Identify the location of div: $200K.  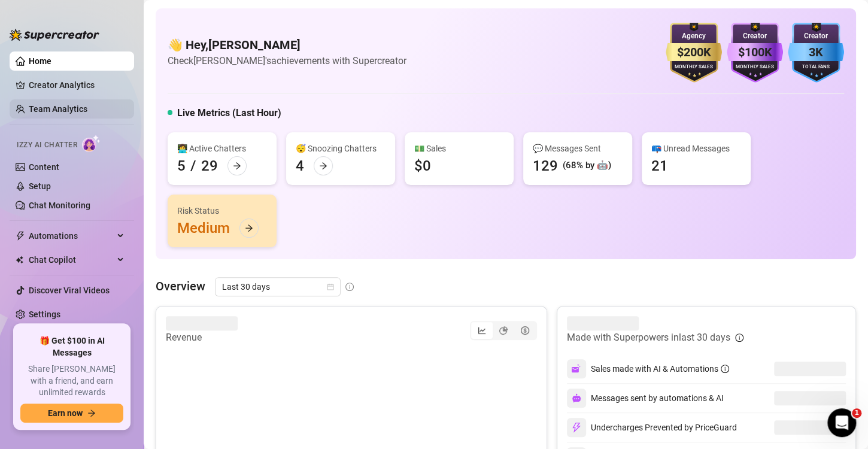
(694, 52).